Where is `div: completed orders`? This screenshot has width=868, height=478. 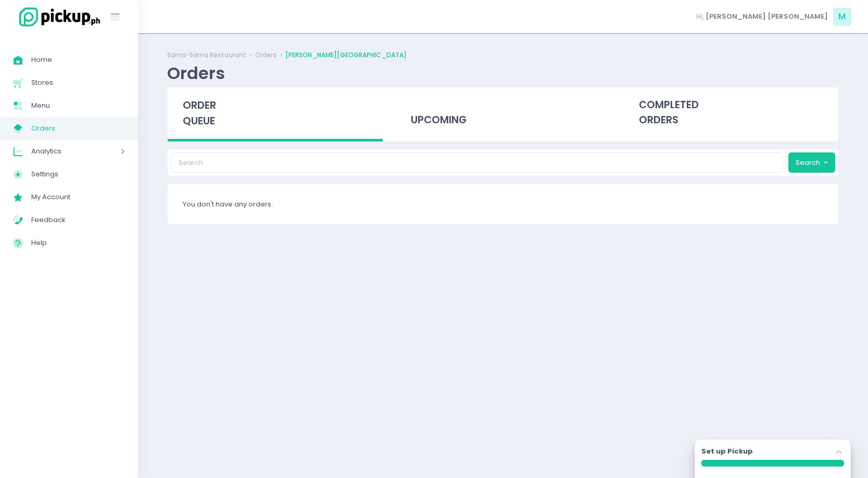 div: completed orders is located at coordinates (731, 113).